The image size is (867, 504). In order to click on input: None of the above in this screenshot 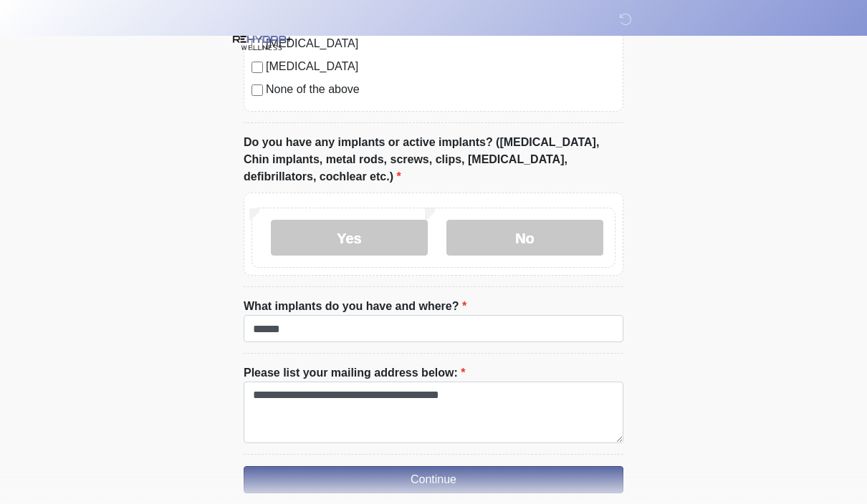, I will do `click(257, 90)`.